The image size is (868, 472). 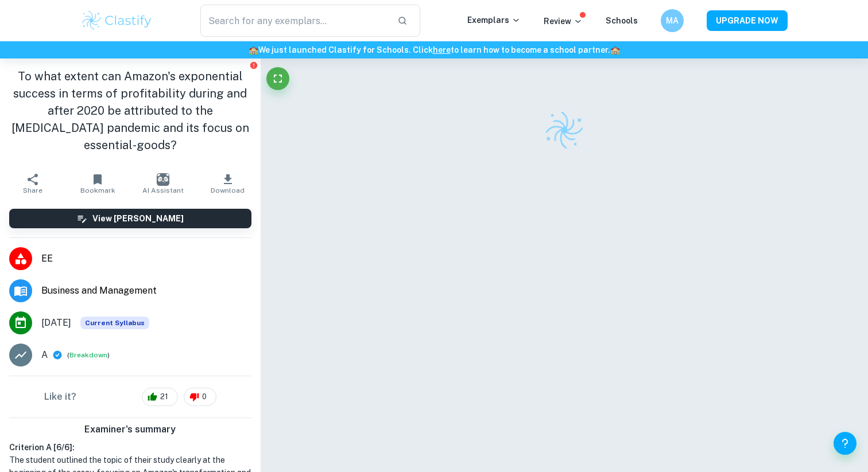 I want to click on div: 21, so click(x=159, y=397).